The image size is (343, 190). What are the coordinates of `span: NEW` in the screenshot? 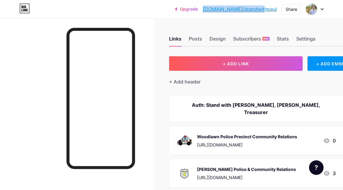 It's located at (265, 39).